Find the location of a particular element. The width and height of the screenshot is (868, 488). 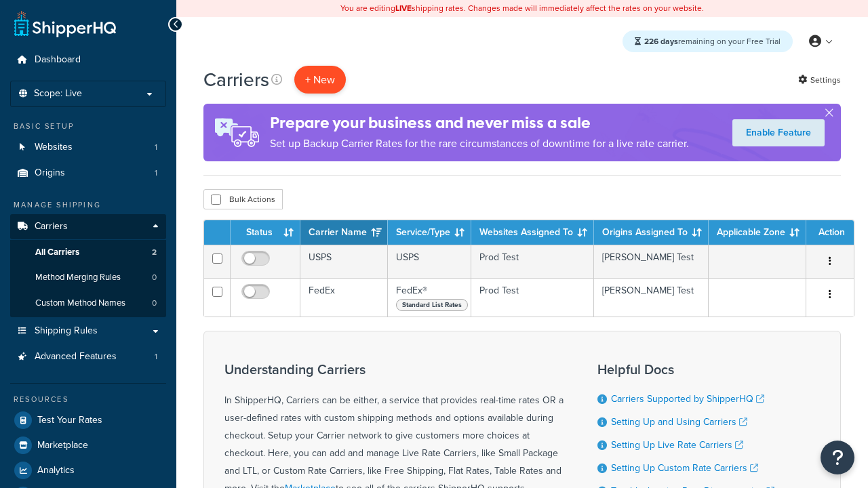

th: Carrier Name: activate to sort column ascending is located at coordinates (344, 233).